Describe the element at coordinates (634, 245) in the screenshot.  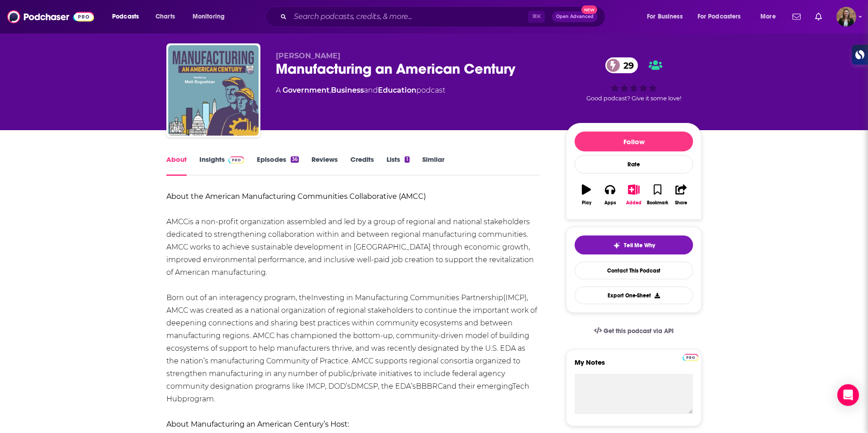
I see `button: tell me why sparkleTell Me Why` at that location.